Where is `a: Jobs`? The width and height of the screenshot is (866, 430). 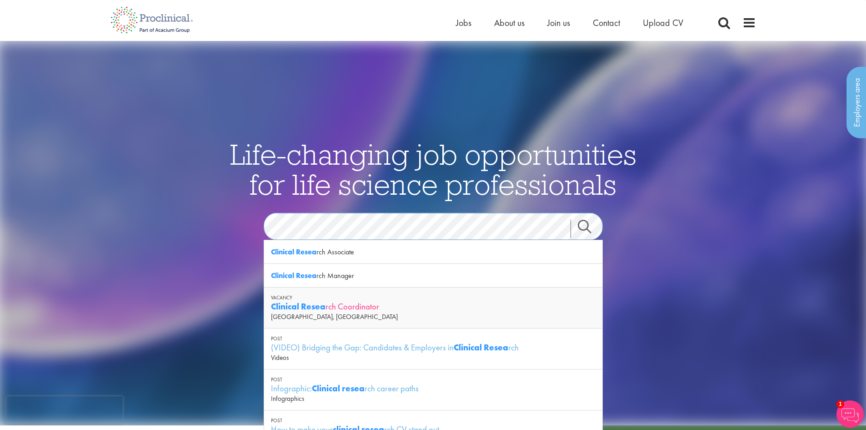 a: Jobs is located at coordinates (464, 23).